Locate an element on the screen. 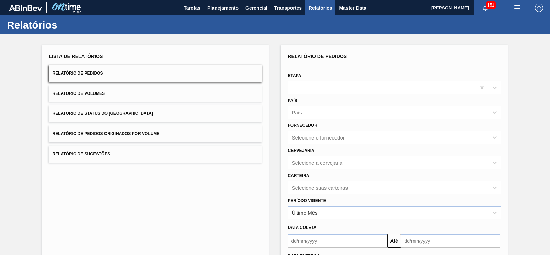  span: Relatório de Sugestões is located at coordinates (81, 154).